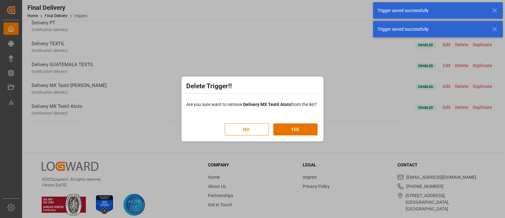  I want to click on button: YES, so click(296, 129).